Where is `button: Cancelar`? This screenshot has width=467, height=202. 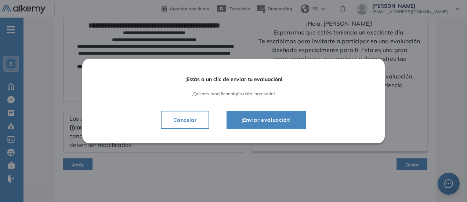 button: Cancelar is located at coordinates (185, 120).